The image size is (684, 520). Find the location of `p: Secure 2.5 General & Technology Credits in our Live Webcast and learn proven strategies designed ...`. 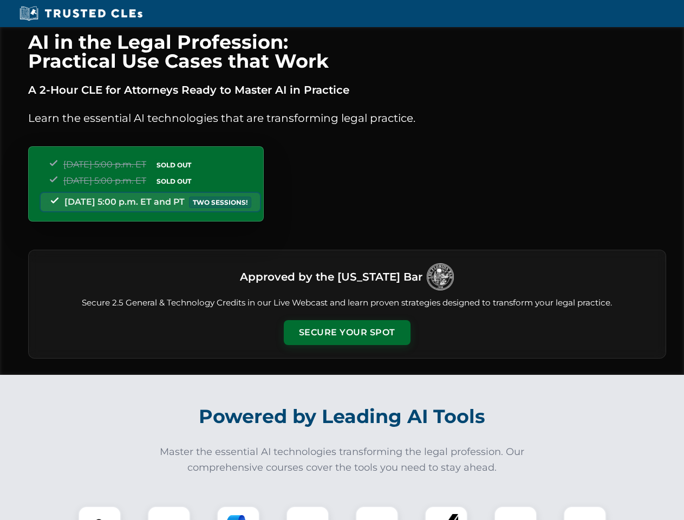

p: Secure 2.5 General & Technology Credits in our Live Webcast and learn proven strategies designed ... is located at coordinates (347, 303).